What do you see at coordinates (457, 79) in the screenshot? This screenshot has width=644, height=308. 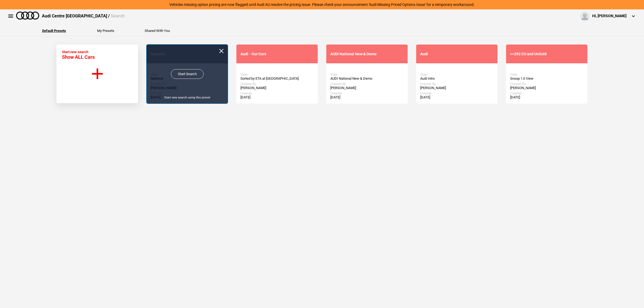 I see `div: Audi Intro` at bounding box center [457, 79].